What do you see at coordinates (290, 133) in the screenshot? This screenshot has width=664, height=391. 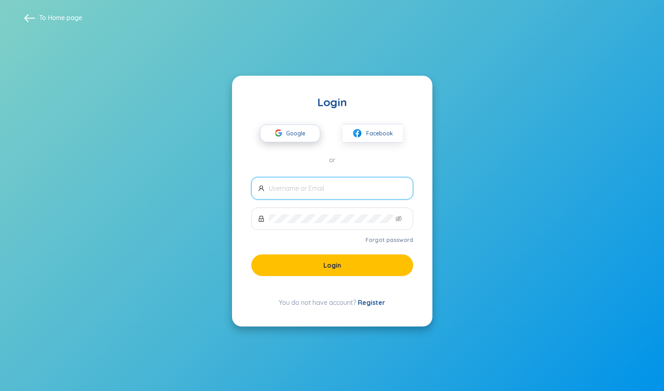 I see `button: Google` at bounding box center [290, 133].